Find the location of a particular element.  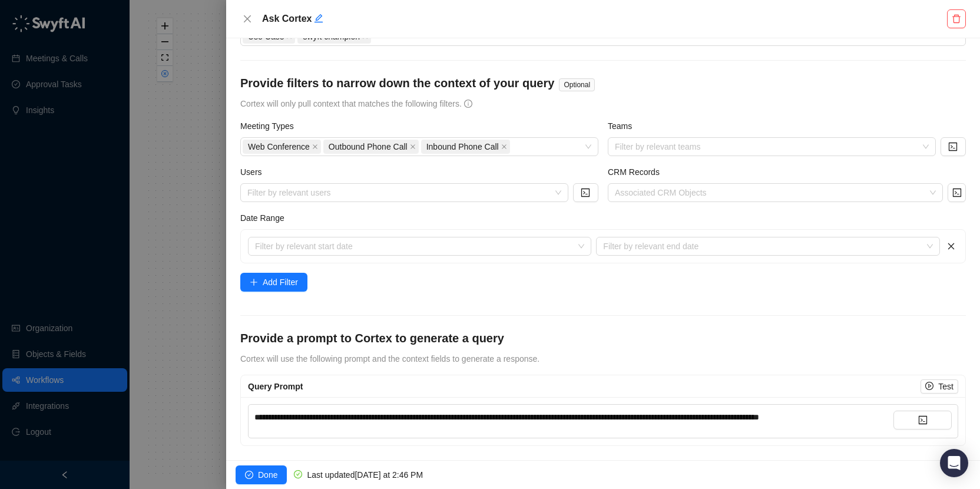

h4: Provide filters to narrow down the context of your query is located at coordinates (397, 83).